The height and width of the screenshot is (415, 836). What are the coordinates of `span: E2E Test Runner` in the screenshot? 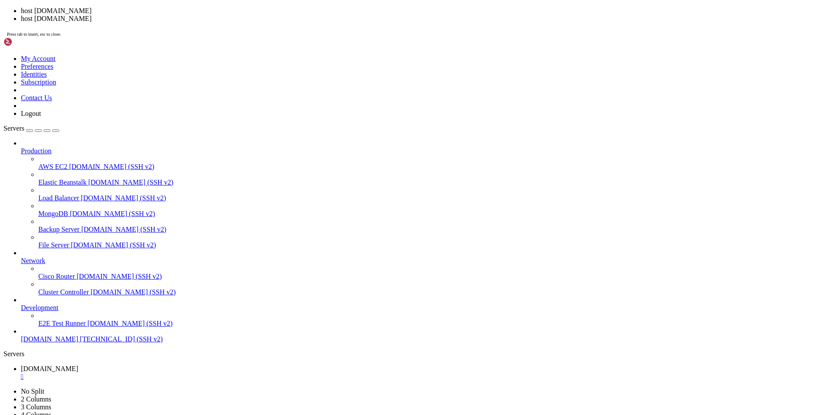 It's located at (62, 323).